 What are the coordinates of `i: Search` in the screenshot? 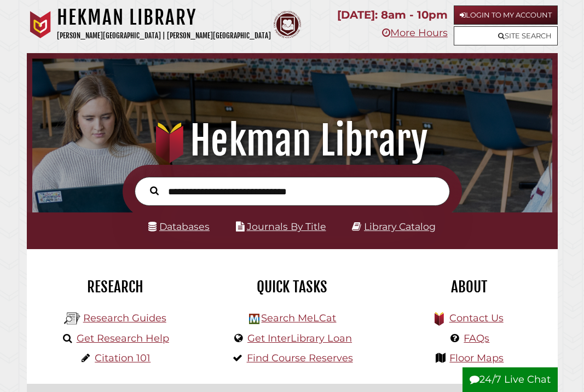 It's located at (154, 191).